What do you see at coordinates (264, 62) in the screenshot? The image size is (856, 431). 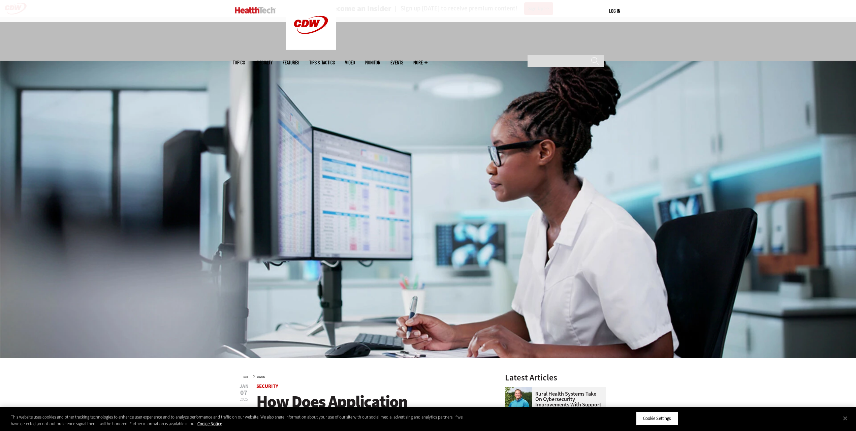 I see `span: Specialty` at bounding box center [264, 62].